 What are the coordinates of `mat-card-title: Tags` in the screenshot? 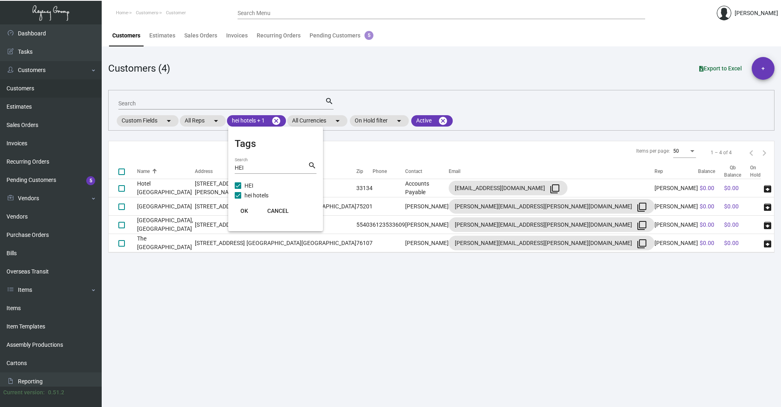 It's located at (275, 144).